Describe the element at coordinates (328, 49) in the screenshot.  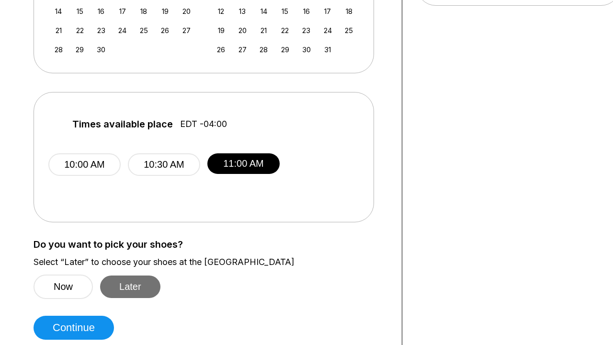
I see `div: Choose Friday, October 31st, 2025` at that location.